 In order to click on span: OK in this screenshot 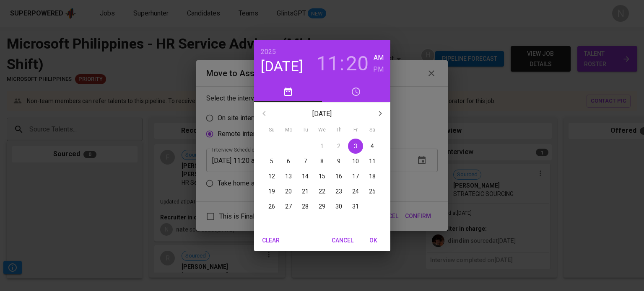, I will do `click(374, 240)`.